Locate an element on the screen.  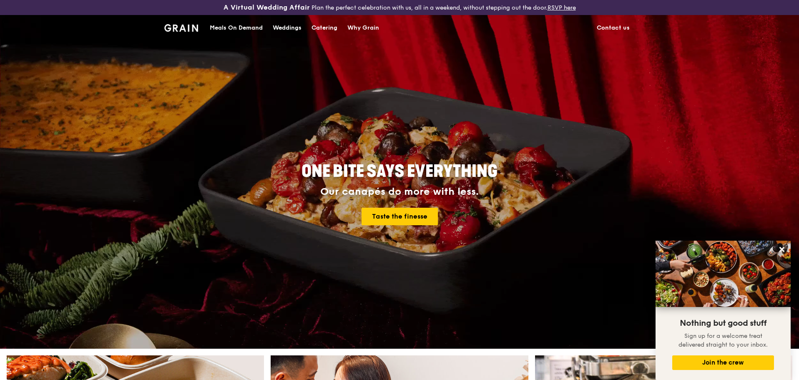
div: Meals On Demand is located at coordinates (236, 28).